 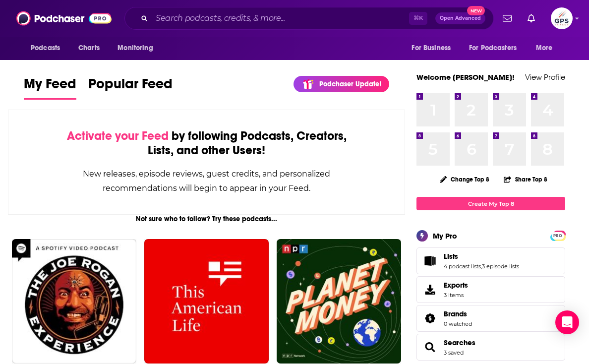 What do you see at coordinates (445, 236) in the screenshot?
I see `div: My Pro` at bounding box center [445, 236].